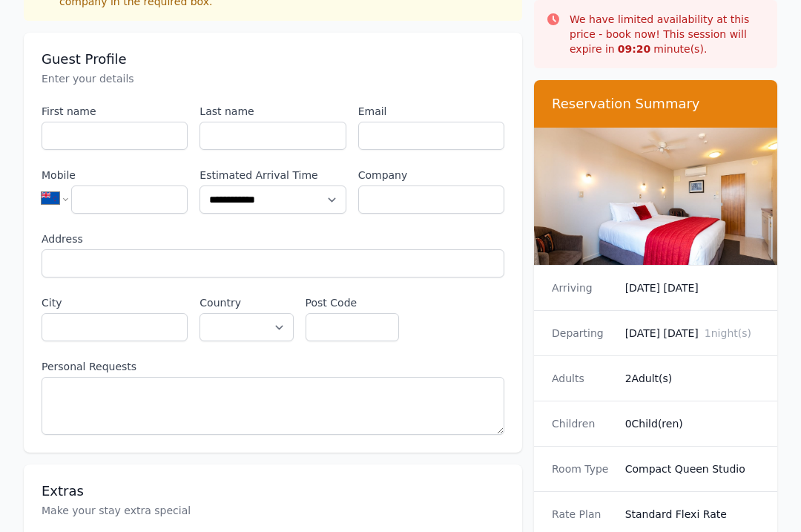  Describe the element at coordinates (273, 491) in the screenshot. I see `h3: Extras` at that location.